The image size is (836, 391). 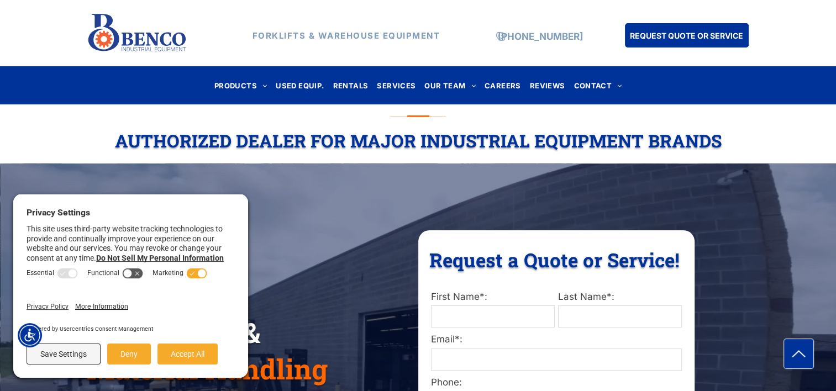 I want to click on a: CONTACT, so click(x=597, y=85).